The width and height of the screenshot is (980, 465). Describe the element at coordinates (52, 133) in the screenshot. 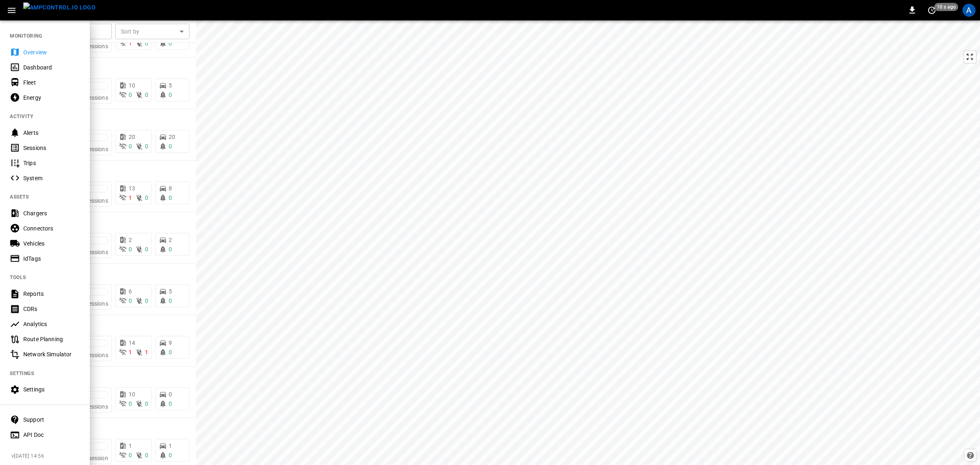

I see `div: Alerts` at that location.